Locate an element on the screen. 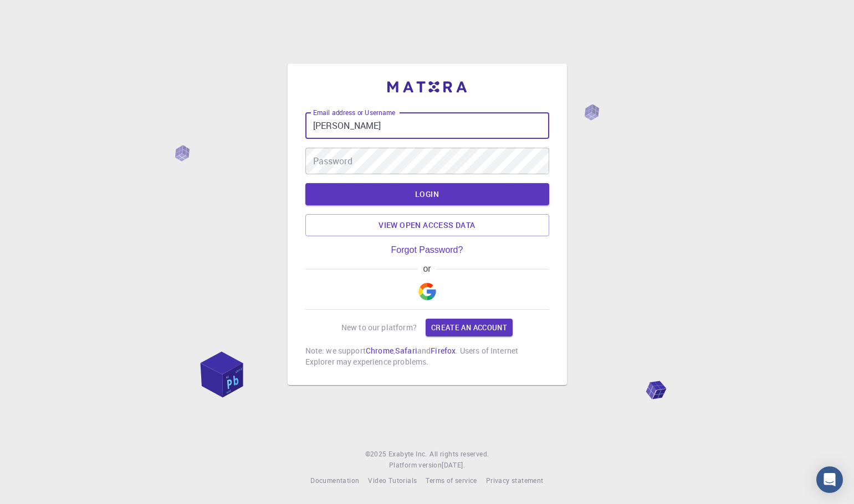 The image size is (854, 504). span: © 2025 is located at coordinates (377, 455).